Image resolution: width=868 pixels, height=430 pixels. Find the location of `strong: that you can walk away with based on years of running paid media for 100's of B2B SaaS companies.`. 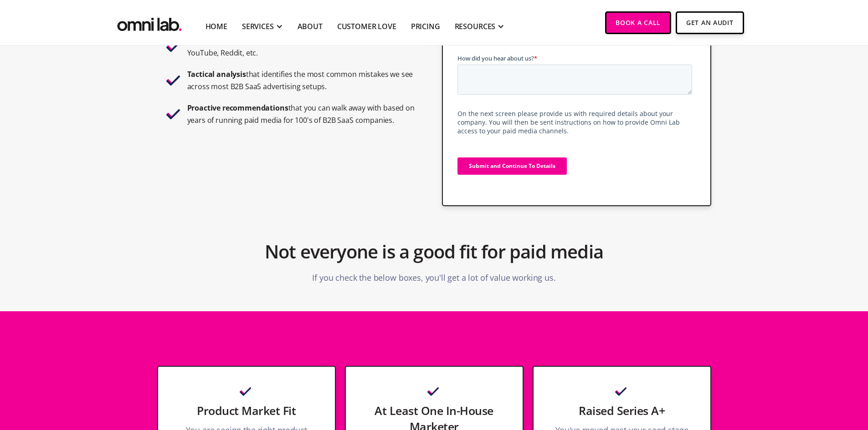

strong: that you can walk away with based on years of running paid media for 100's of B2B SaaS companies. is located at coordinates (301, 114).